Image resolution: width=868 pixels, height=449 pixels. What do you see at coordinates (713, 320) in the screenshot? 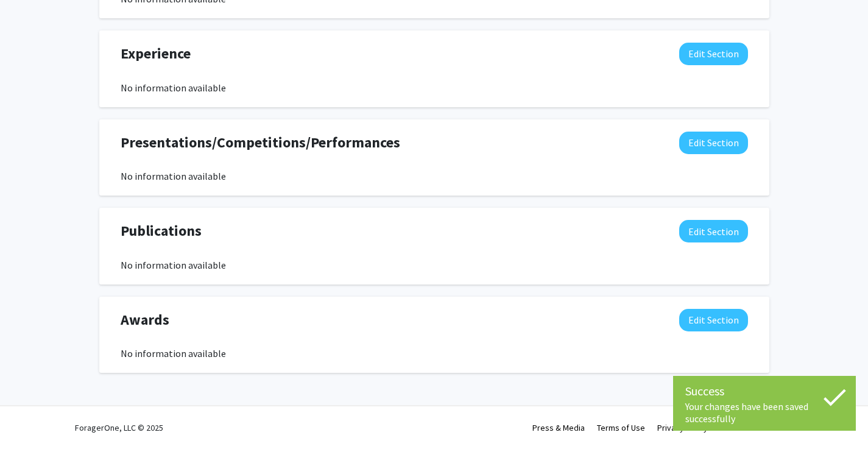
I see `button: Edit Awards` at bounding box center [713, 320].